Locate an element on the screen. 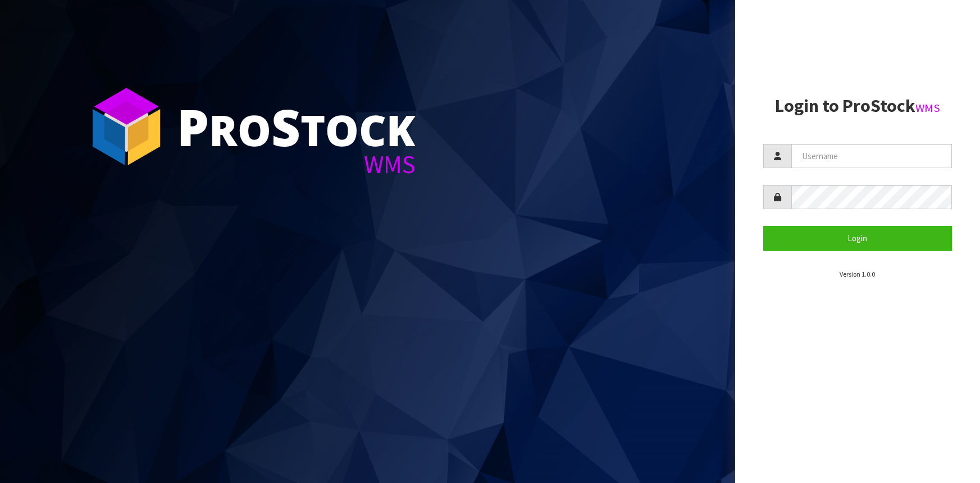 Image resolution: width=980 pixels, height=483 pixels. div: WMS is located at coordinates (296, 164).